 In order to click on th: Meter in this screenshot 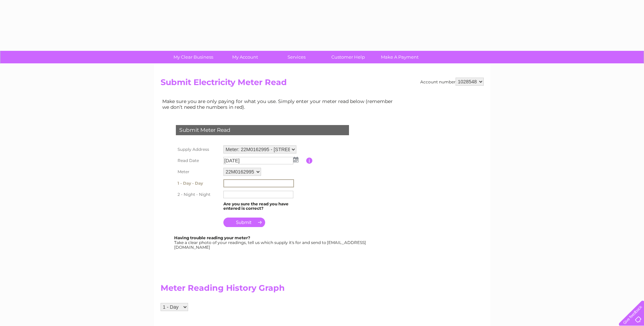, I will do `click(198, 172)`.